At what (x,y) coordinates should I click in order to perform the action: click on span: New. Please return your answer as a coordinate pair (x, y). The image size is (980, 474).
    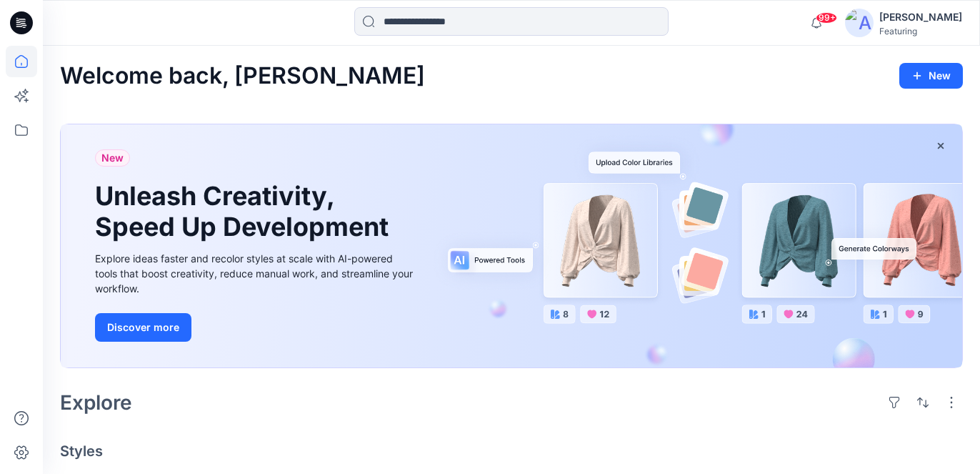
    Looking at the image, I should click on (112, 158).